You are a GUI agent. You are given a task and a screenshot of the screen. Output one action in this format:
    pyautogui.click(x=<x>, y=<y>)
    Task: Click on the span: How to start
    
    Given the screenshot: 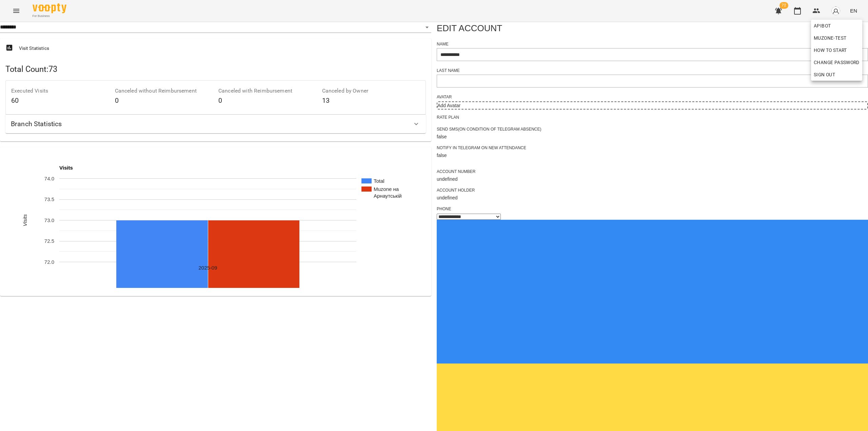 What is the action you would take?
    pyautogui.click(x=830, y=50)
    